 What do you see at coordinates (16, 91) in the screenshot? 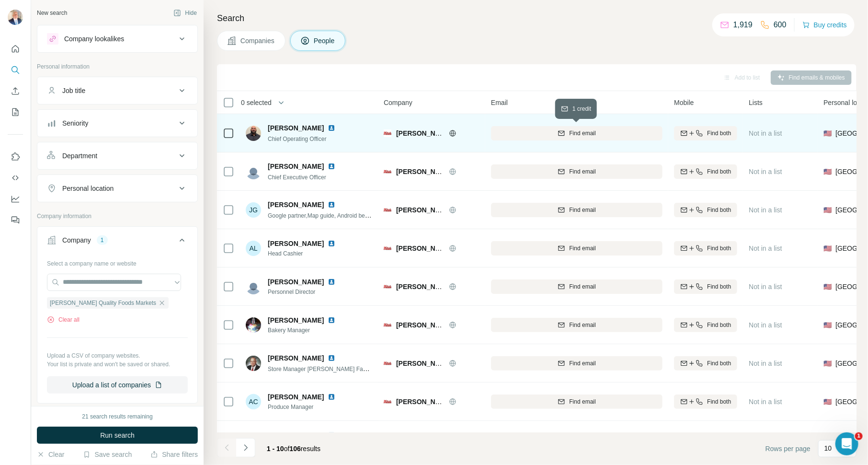
I see `button: Enrich CSV` at bounding box center [16, 91].